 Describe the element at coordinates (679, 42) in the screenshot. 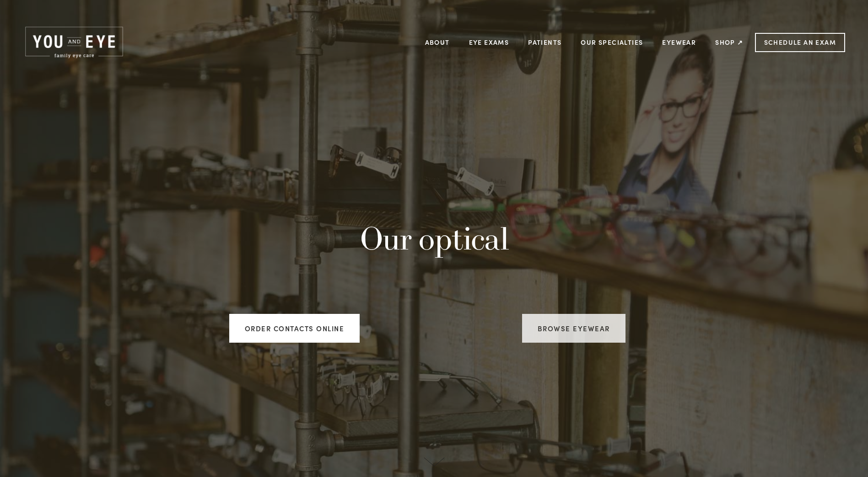

I see `a: Eyewear` at that location.